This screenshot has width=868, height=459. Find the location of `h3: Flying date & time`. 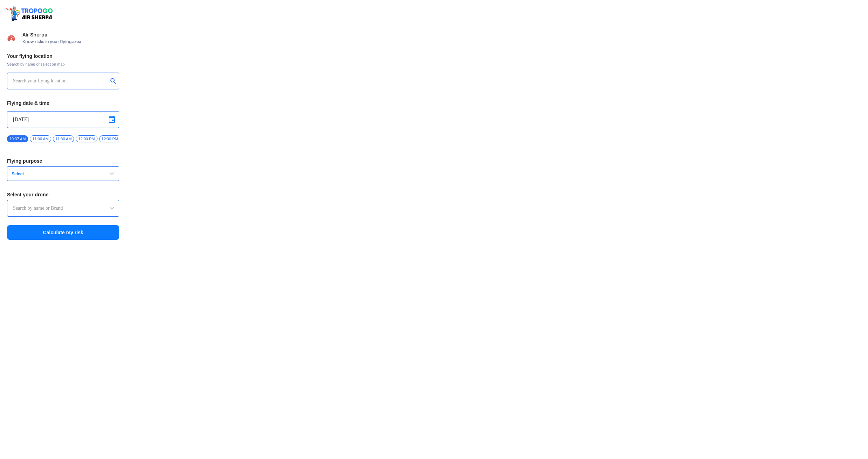

h3: Flying date & time is located at coordinates (63, 103).